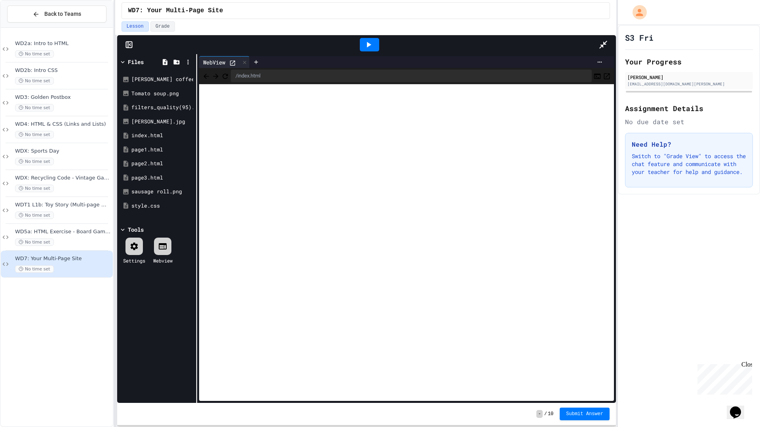 The image size is (760, 427). Describe the element at coordinates (162, 164) in the screenshot. I see `div: page2.html` at that location.